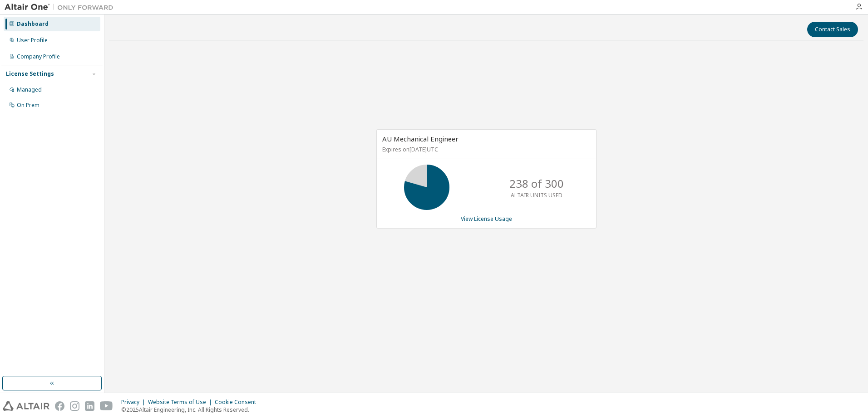 This screenshot has height=419, width=868. What do you see at coordinates (61, 7) in the screenshot?
I see `img: Altair One` at bounding box center [61, 7].